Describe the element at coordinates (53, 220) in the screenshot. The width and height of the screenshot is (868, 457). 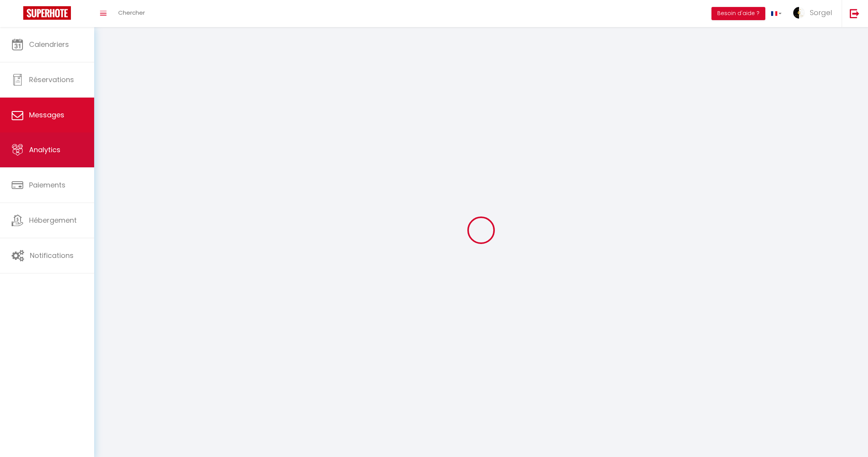
I see `span: Hébergement` at that location.